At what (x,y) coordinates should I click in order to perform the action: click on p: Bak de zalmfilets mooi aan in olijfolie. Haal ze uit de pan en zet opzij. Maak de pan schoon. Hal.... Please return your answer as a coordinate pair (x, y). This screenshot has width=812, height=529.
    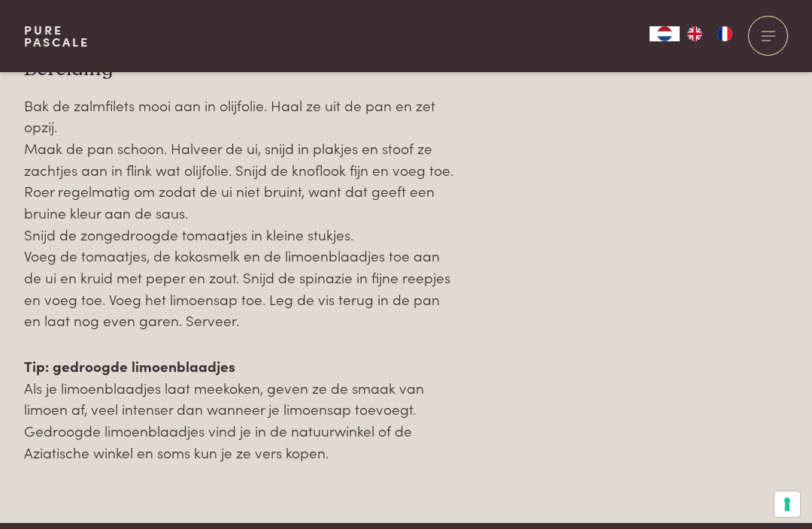
    Looking at the image, I should click on (242, 214).